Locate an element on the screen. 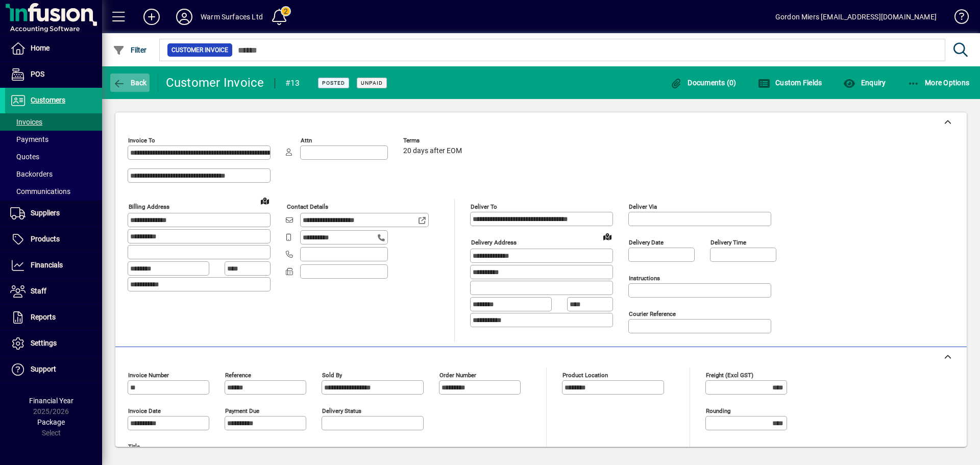  mat-label: Reference is located at coordinates (238, 375).